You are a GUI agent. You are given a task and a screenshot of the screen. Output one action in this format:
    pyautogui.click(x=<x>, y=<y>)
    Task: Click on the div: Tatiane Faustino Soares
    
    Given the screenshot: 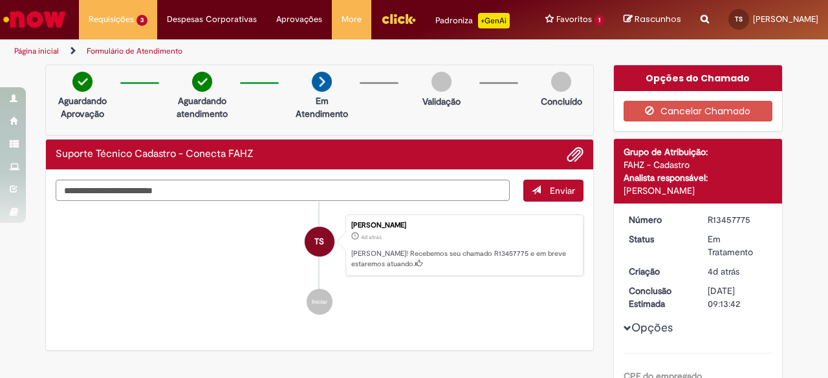 What is the action you would take?
    pyautogui.click(x=320, y=242)
    